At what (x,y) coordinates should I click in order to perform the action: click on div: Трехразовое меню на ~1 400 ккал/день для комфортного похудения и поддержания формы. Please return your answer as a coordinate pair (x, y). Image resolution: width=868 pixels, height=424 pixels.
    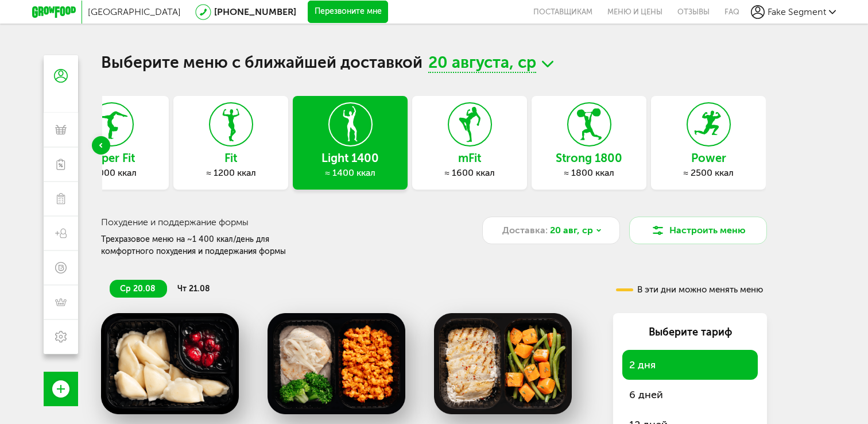
    Looking at the image, I should click on (211, 246).